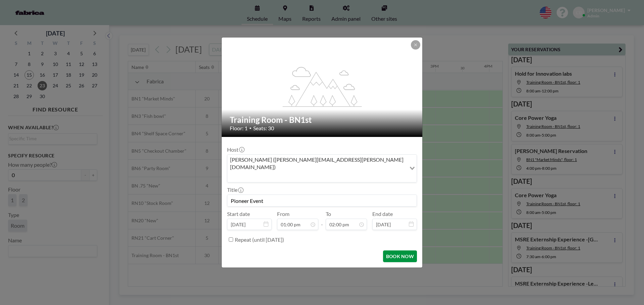 This screenshot has width=644, height=305. Describe the element at coordinates (322, 200) in the screenshot. I see `input: Casey's reservation` at that location.